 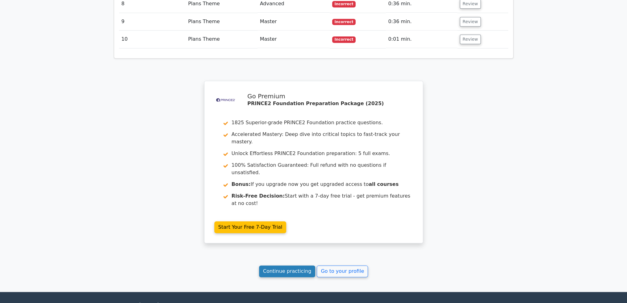 I want to click on a: Start Your Free 7-Day Trial, so click(x=251, y=227).